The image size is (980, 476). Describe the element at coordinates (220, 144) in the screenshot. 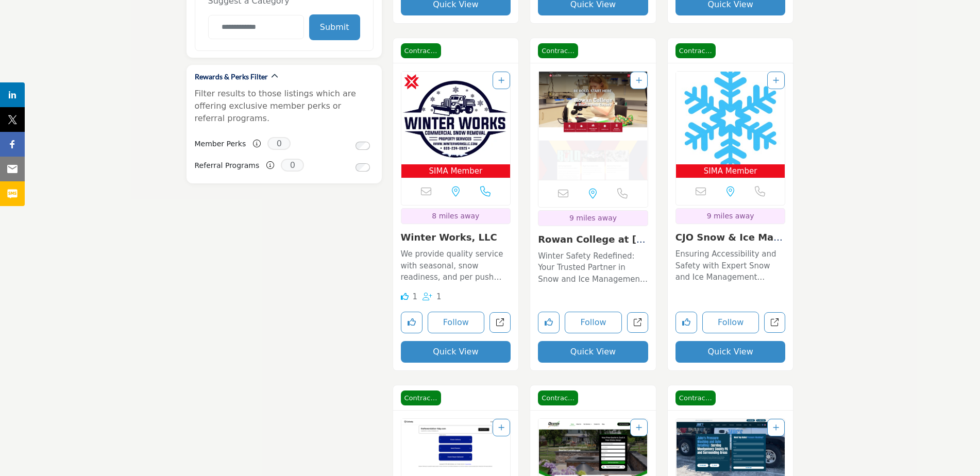

I see `label: Member Perks` at that location.